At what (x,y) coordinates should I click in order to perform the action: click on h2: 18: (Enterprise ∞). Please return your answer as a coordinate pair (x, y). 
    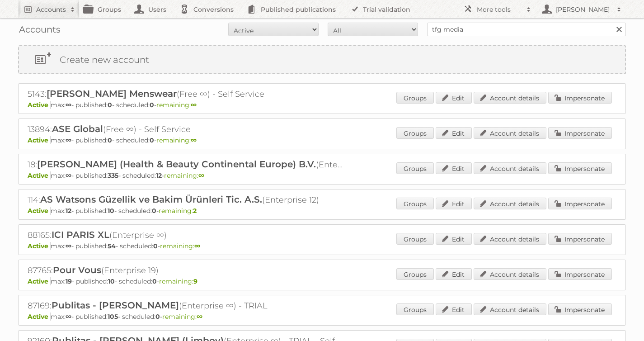
    Looking at the image, I should click on (185, 165).